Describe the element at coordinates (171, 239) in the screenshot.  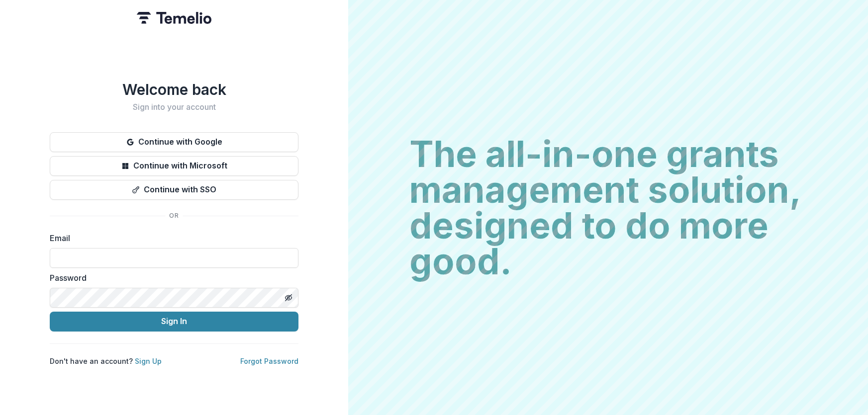
I see `label: Email` at that location.